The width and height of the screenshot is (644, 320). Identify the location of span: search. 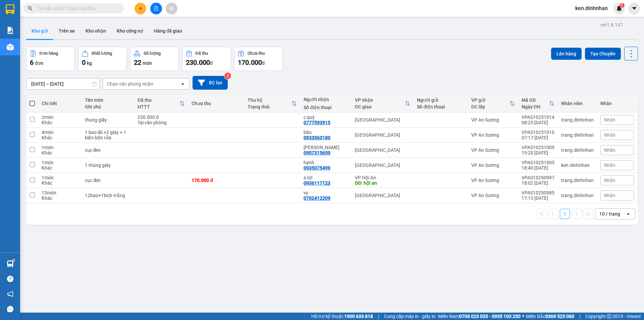
(30, 8).